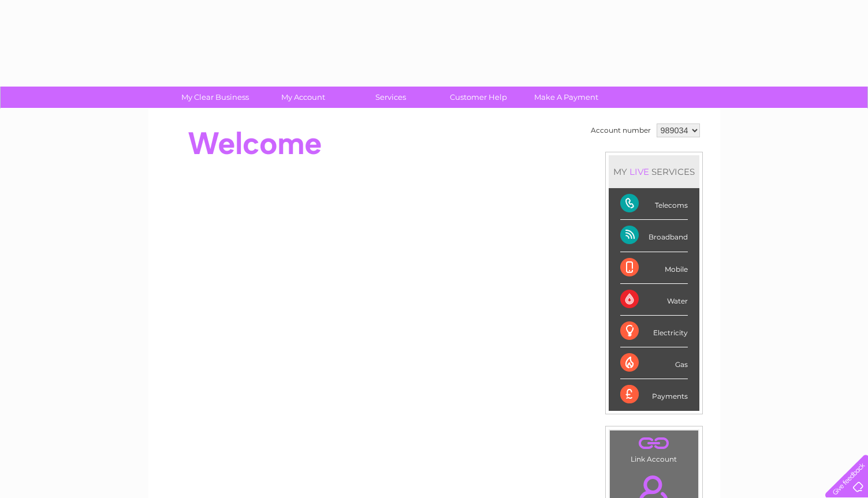 The image size is (868, 498). Describe the element at coordinates (621, 131) in the screenshot. I see `td: Account number` at that location.